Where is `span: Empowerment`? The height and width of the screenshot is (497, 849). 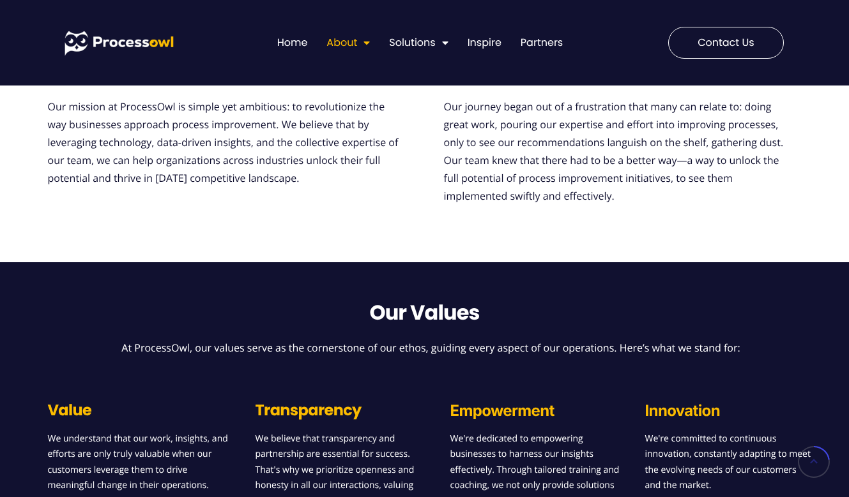 span: Empowerment is located at coordinates (502, 411).